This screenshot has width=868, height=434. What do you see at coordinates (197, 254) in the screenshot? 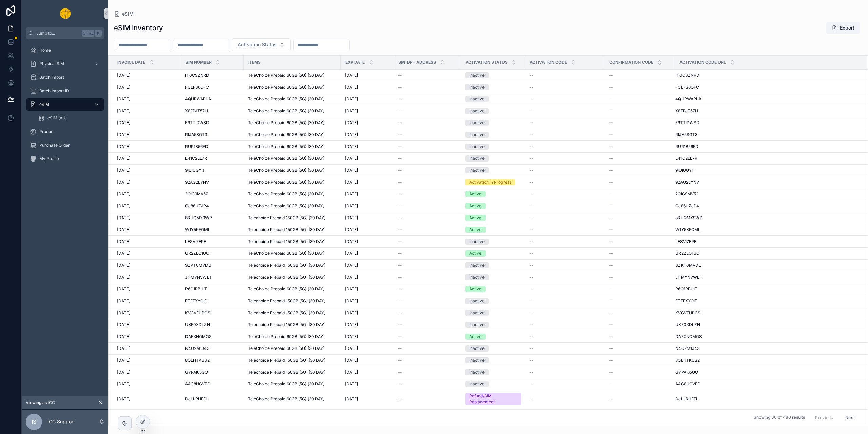
I see `span: UR2ZEQ1UO` at bounding box center [197, 254].